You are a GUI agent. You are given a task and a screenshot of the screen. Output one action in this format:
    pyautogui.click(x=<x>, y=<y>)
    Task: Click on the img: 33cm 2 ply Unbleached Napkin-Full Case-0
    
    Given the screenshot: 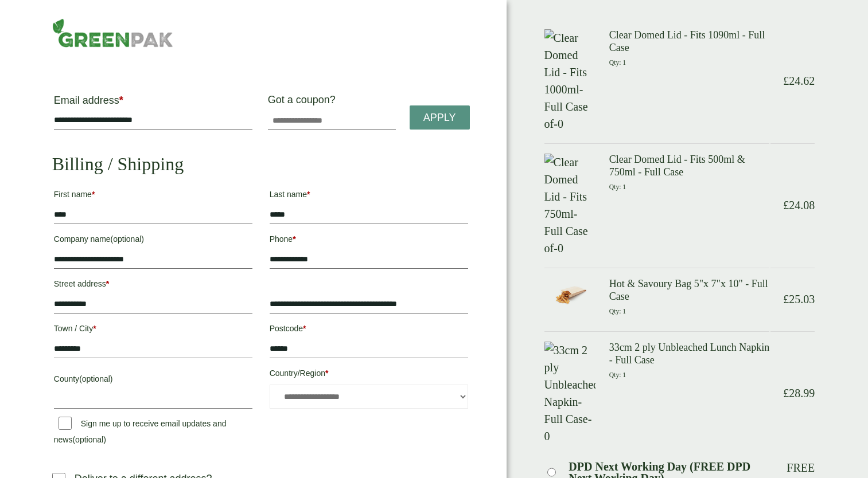 What is the action you would take?
    pyautogui.click(x=569, y=393)
    